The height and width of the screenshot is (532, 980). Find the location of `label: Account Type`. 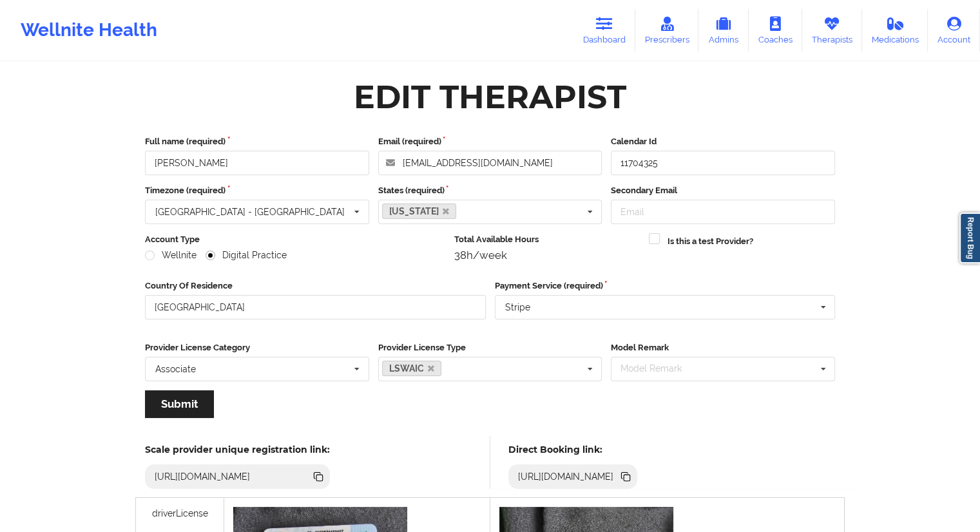

label: Account Type is located at coordinates (296, 239).